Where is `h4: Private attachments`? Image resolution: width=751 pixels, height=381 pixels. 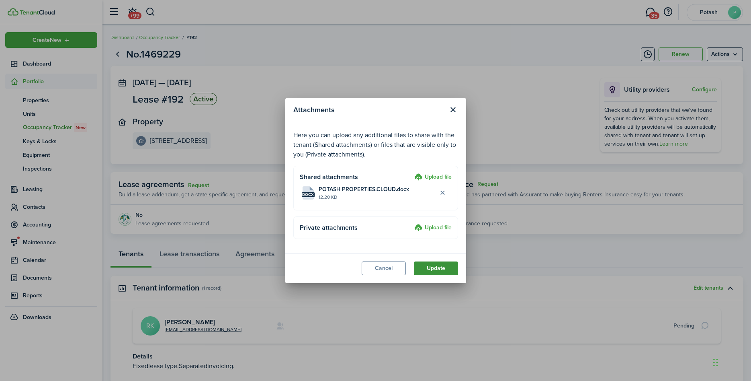
h4: Private attachments is located at coordinates (356, 227).